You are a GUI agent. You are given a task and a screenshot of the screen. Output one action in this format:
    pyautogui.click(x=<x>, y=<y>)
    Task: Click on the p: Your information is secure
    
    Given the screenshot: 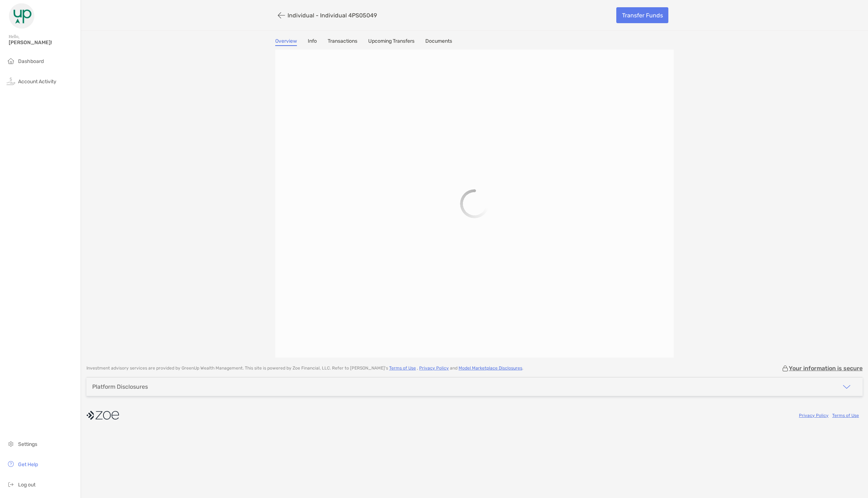 What is the action you would take?
    pyautogui.click(x=826, y=368)
    